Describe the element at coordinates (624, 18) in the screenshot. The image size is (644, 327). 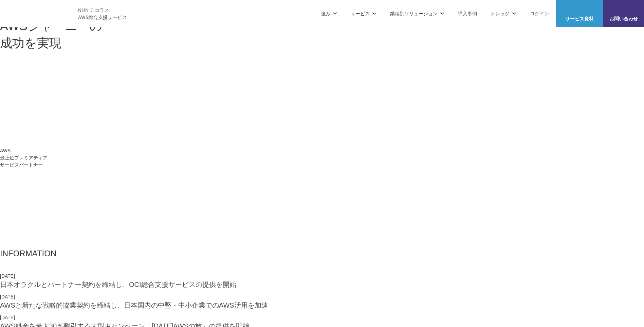
I see `span: お問い合わせ` at that location.